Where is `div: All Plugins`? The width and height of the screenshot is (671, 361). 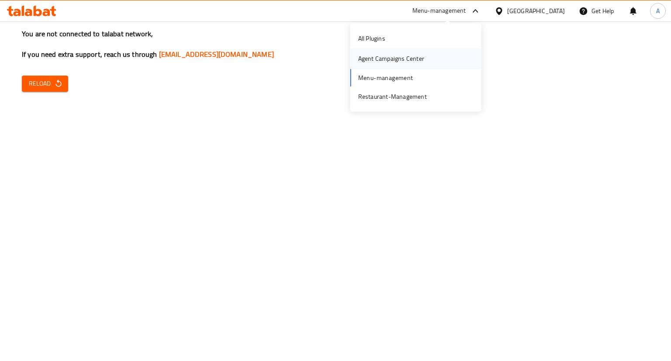 div: All Plugins is located at coordinates (372, 38).